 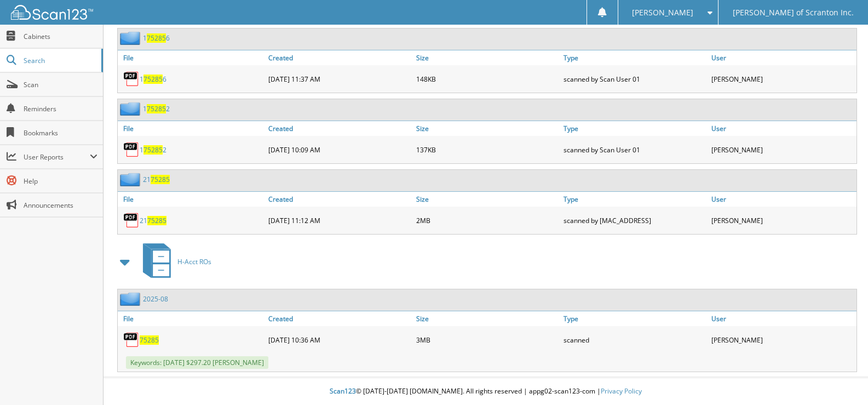 What do you see at coordinates (488, 220) in the screenshot?
I see `div: 2MB` at bounding box center [488, 220].